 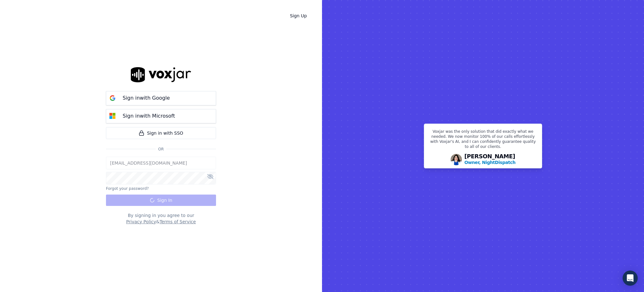 What do you see at coordinates (161, 116) in the screenshot?
I see `button: Sign inwith Microsoft` at bounding box center [161, 116].